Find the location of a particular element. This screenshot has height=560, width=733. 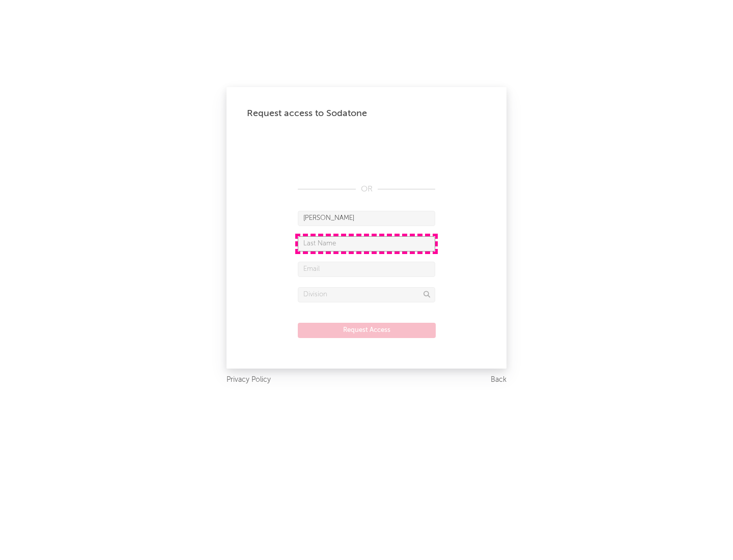

input: Division is located at coordinates (366, 295).